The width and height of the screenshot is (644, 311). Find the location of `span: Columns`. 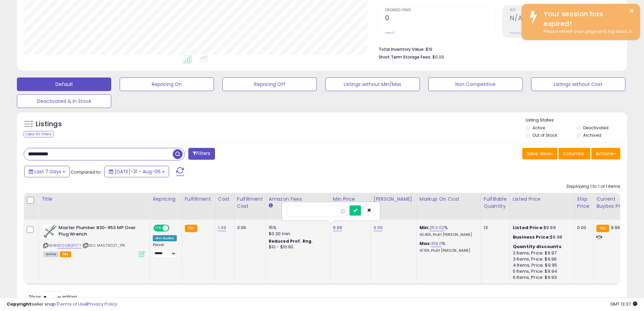

span: Columns is located at coordinates (573, 154).